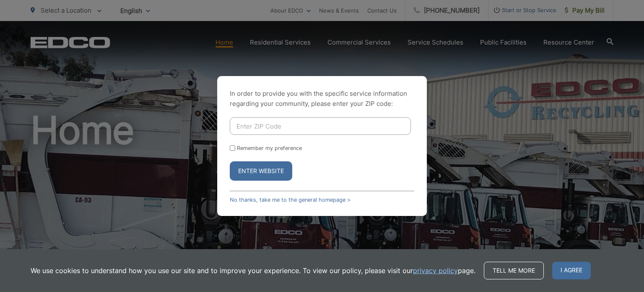 The width and height of the screenshot is (644, 292). I want to click on a: No thanks, take me to the general homepage >, so click(290, 200).